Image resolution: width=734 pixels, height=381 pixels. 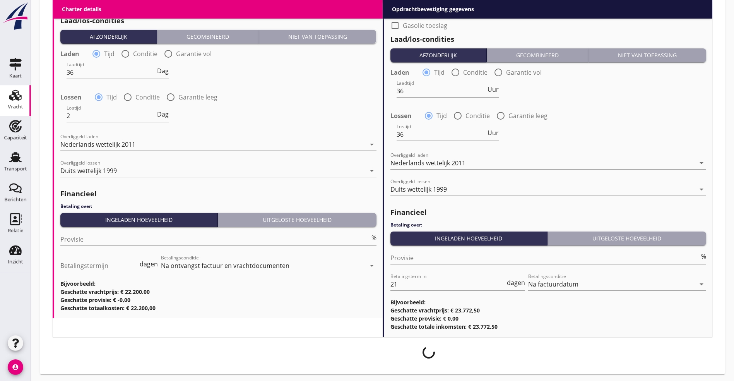 What do you see at coordinates (15, 106) in the screenshot?
I see `div: Vracht` at bounding box center [15, 106].